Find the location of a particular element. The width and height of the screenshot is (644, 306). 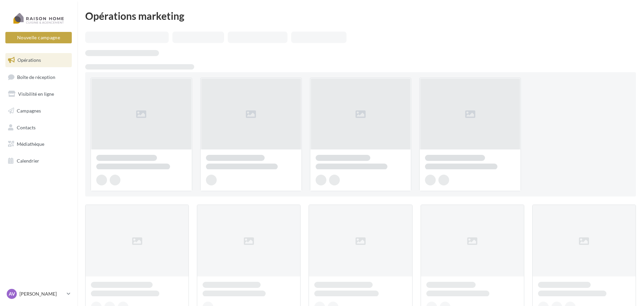

a: Contacts is located at coordinates (39, 128).